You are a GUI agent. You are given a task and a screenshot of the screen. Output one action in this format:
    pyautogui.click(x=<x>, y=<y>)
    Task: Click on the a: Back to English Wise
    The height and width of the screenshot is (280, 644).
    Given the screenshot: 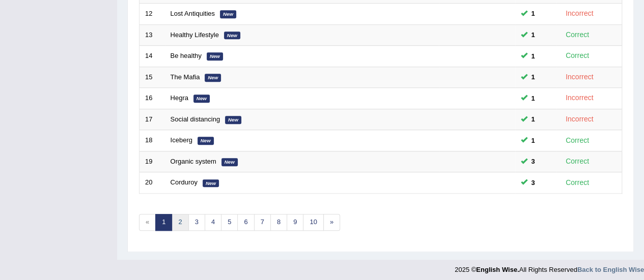 What is the action you would take?
    pyautogui.click(x=610, y=269)
    